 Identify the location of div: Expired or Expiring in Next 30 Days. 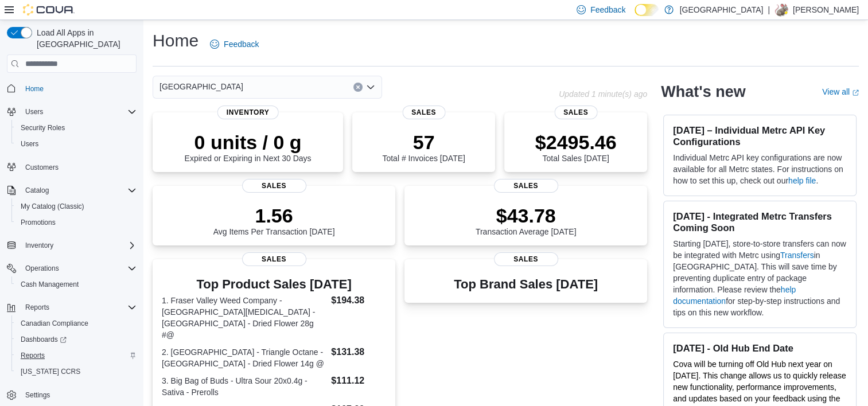
(248, 147).